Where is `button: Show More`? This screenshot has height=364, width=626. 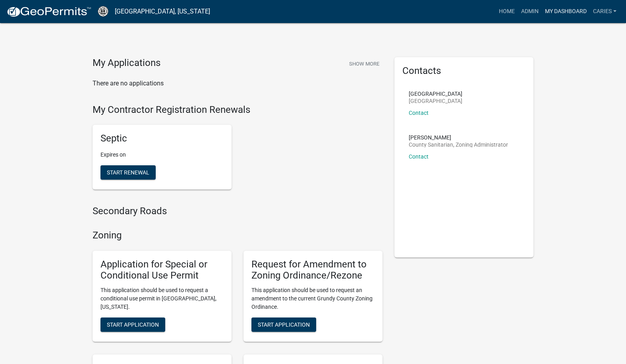
button: Show More is located at coordinates (364, 64).